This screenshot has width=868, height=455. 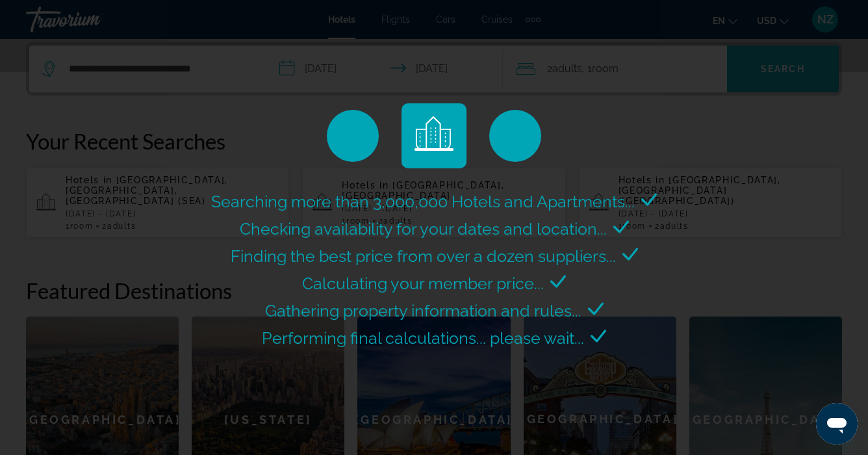 I want to click on span: Finding the best price from over a dozen suppliers..., so click(x=423, y=256).